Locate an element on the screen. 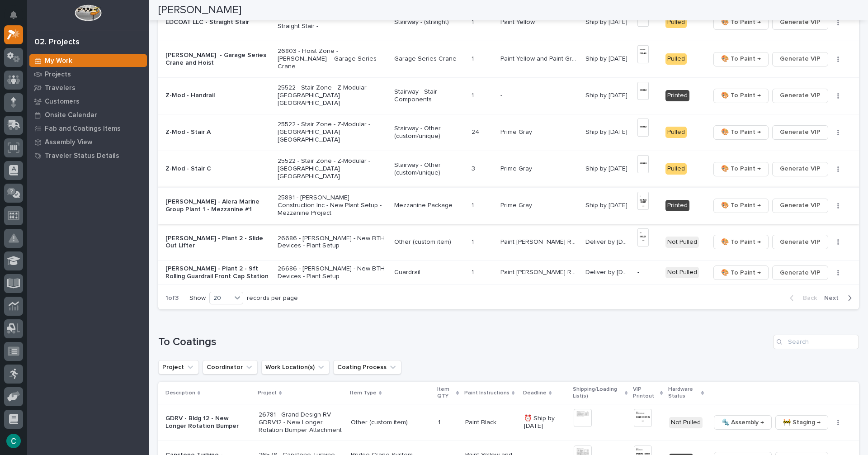  p: My Work is located at coordinates (58, 61).